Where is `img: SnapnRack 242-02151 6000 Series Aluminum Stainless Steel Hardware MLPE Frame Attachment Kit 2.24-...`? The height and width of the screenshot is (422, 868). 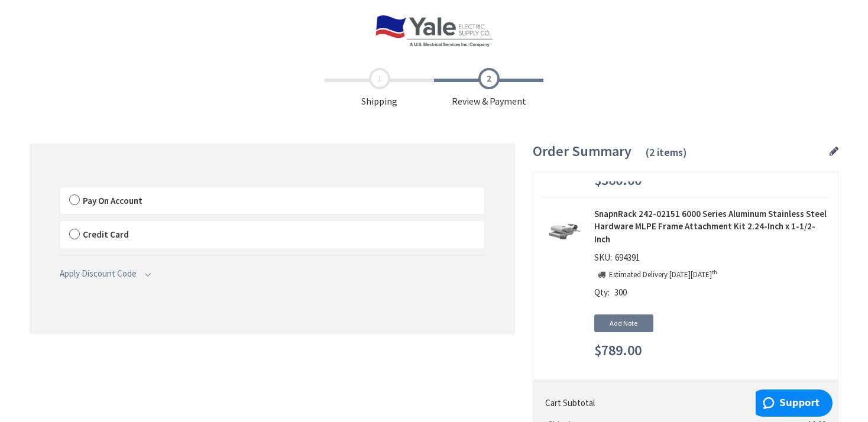
img: SnapnRack 242-02151 6000 Series Aluminum Stainless Steel Hardware MLPE Frame Attachment Kit 2.24-... is located at coordinates (565, 230).